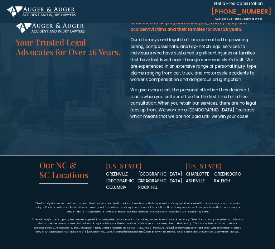 Image resolution: width=275 pixels, height=249 pixels. What do you see at coordinates (64, 169) in the screenshot?
I see `span: Our NC & SC Locations` at bounding box center [64, 169].